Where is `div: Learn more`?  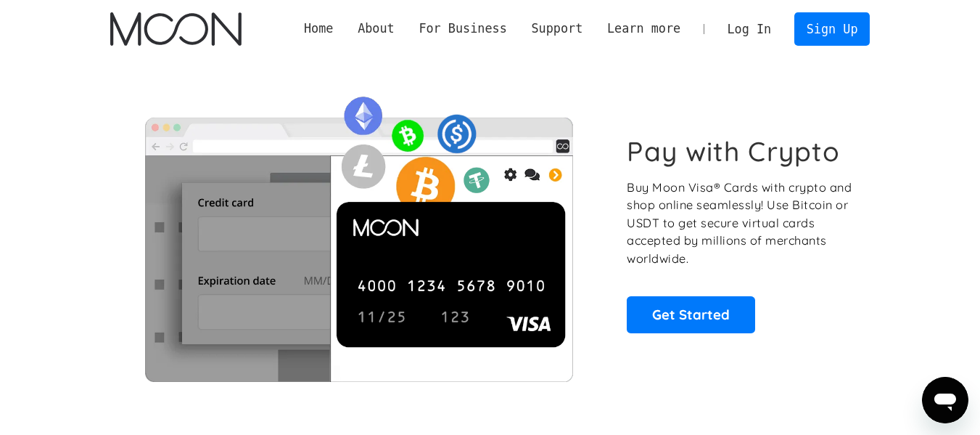 div: Learn more is located at coordinates (643, 29).